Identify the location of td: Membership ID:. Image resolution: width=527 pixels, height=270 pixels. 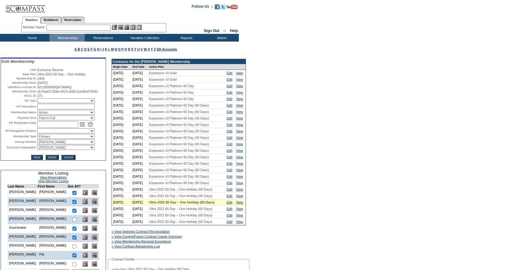
(19, 79).